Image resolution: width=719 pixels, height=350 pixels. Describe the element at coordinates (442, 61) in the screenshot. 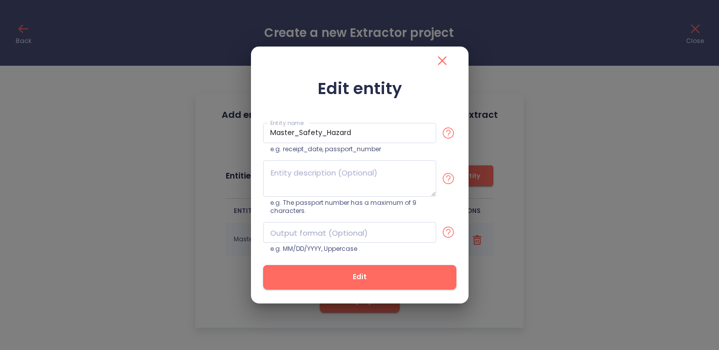

I see `button: close` at that location.